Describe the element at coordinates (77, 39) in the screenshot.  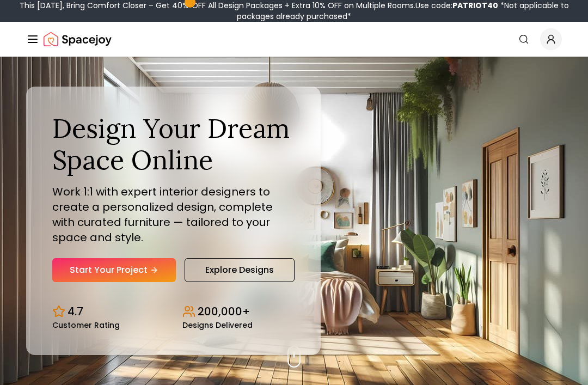
I see `a: Spacejoy` at that location.